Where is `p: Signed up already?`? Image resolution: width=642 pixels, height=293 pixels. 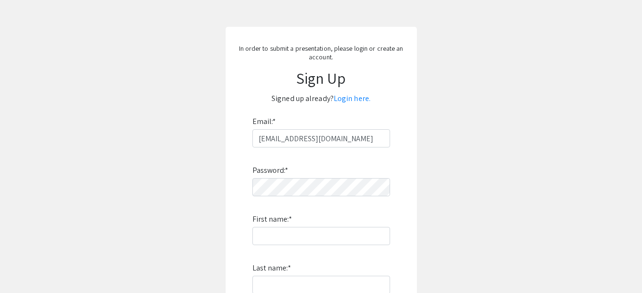 p: Signed up already? is located at coordinates (321, 99).